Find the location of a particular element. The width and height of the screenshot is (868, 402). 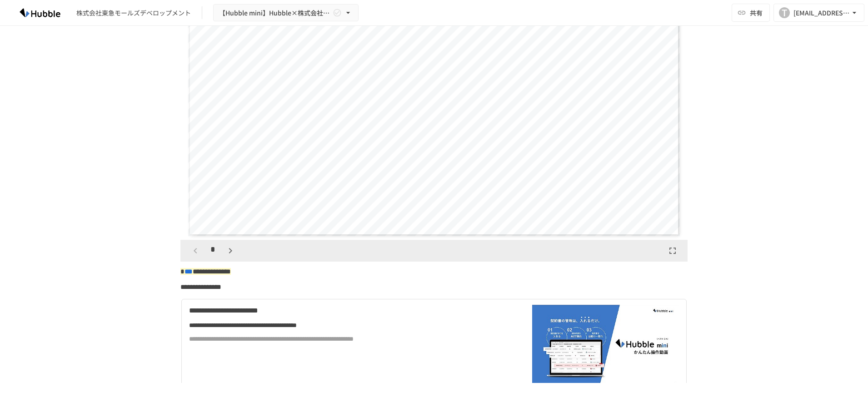

div: 株式会社東急モールズデベロップメント is located at coordinates (134, 13).